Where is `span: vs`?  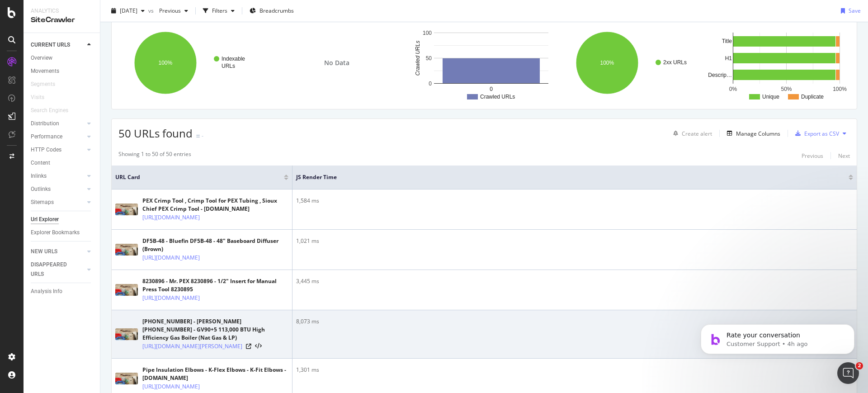
span: vs is located at coordinates (152, 11).